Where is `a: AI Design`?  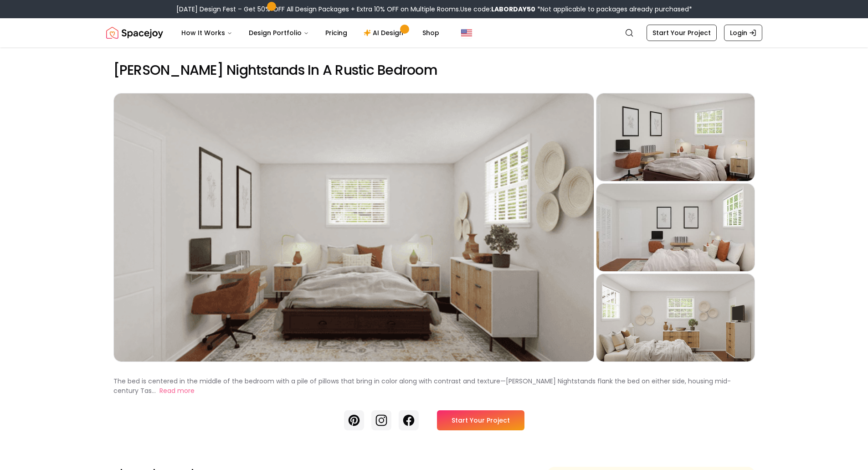 a: AI Design is located at coordinates (384, 33).